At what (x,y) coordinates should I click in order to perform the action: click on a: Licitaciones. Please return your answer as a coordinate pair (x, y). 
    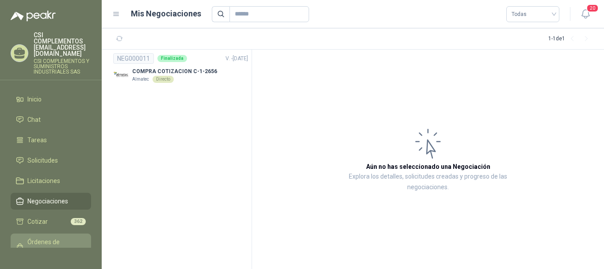
    Looking at the image, I should click on (51, 181).